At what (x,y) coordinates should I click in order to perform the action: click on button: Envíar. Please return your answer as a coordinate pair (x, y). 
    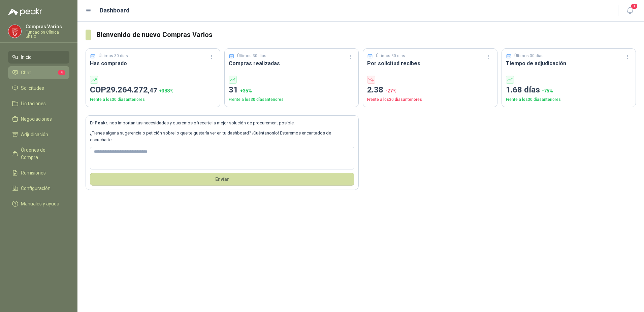
    Looking at the image, I should click on (222, 179).